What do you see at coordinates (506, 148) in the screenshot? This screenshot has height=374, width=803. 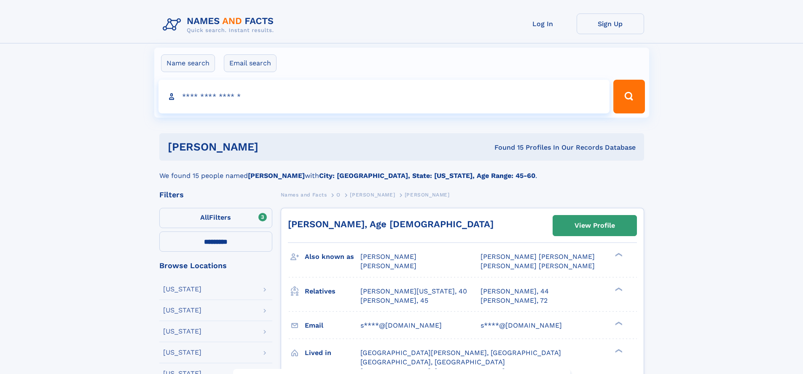 I see `div: Found 15 Profiles In Our Records Database` at bounding box center [506, 148].